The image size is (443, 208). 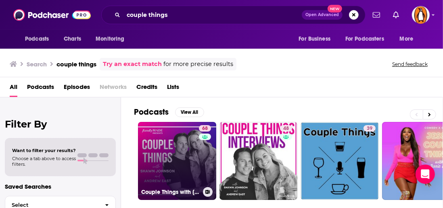 I want to click on div: Open Intercom Messenger, so click(x=425, y=175).